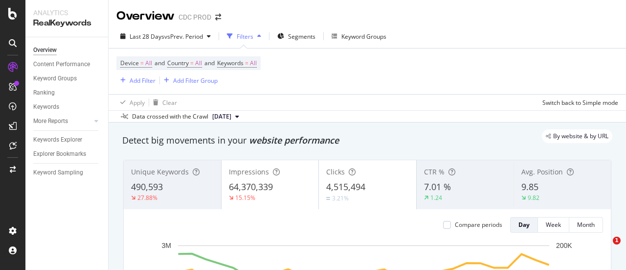 Image resolution: width=626 pixels, height=270 pixels. I want to click on text: 200K, so click(564, 245).